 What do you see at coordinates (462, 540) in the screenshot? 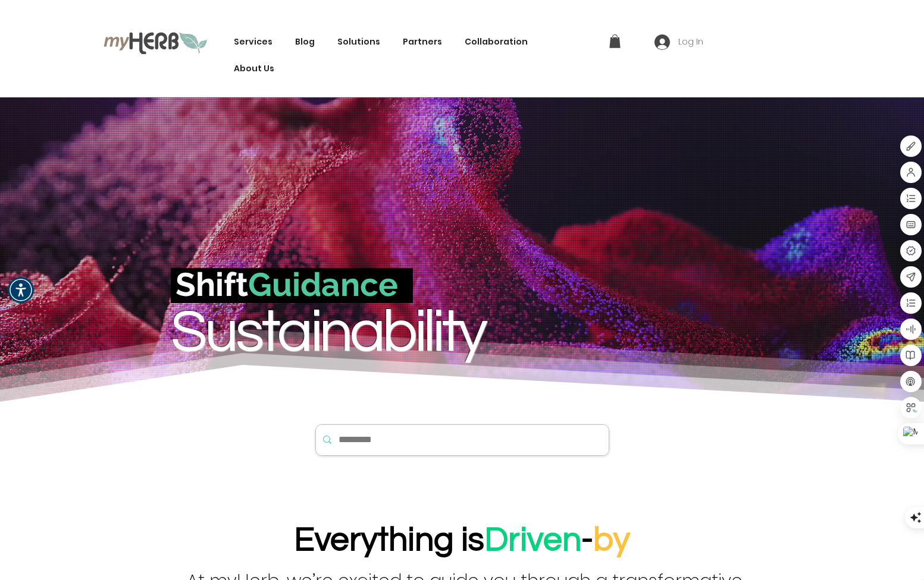
I see `span: Everything is -` at bounding box center [462, 540].